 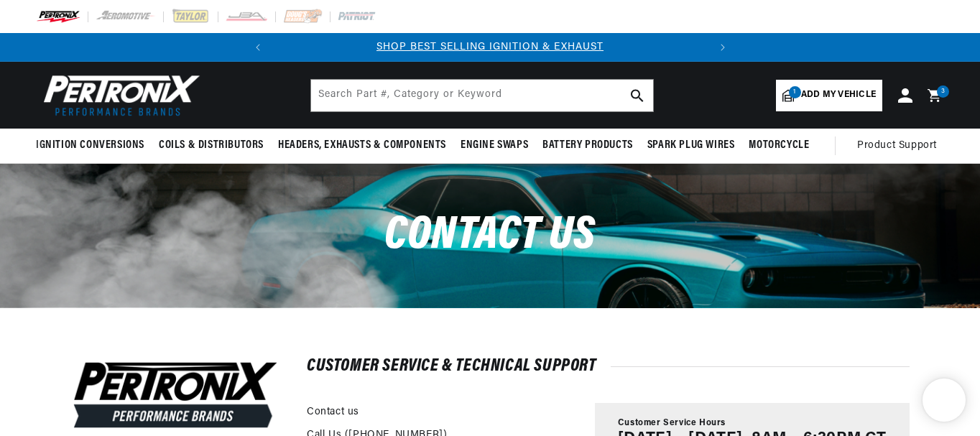 I want to click on img: Pertronix, so click(x=119, y=95).